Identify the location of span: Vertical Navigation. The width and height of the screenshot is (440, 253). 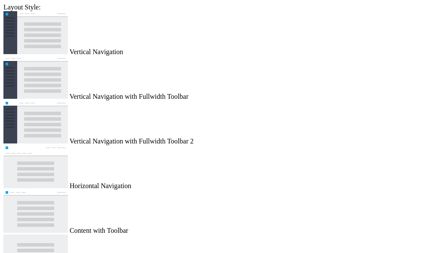
(96, 52).